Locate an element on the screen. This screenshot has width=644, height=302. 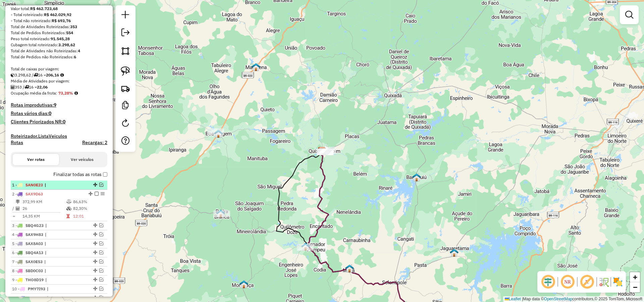
img: Jaguaratema is located at coordinates (454, 253).